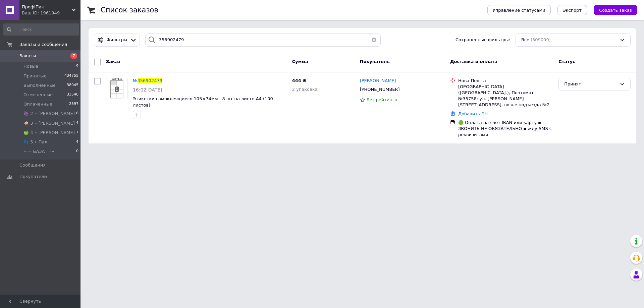 The height and width of the screenshot is (308, 644). I want to click on h1: Список заказов, so click(129, 10).